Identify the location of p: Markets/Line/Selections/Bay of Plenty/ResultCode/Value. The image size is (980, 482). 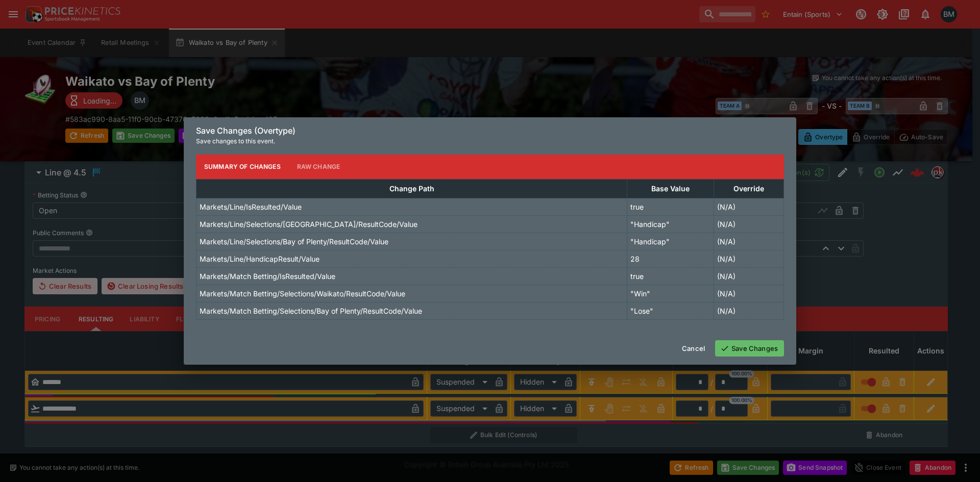
(294, 241).